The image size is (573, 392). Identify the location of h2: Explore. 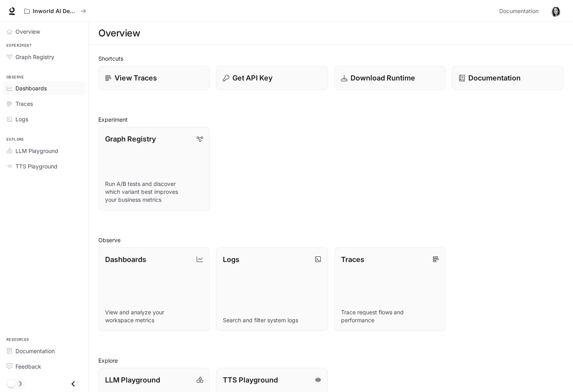
(330, 361).